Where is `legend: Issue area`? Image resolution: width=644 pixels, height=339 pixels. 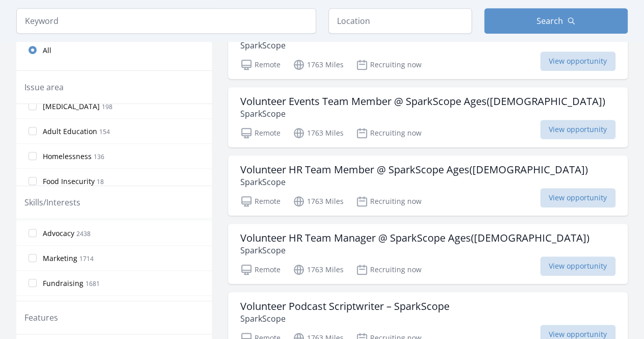 legend: Issue area is located at coordinates (44, 87).